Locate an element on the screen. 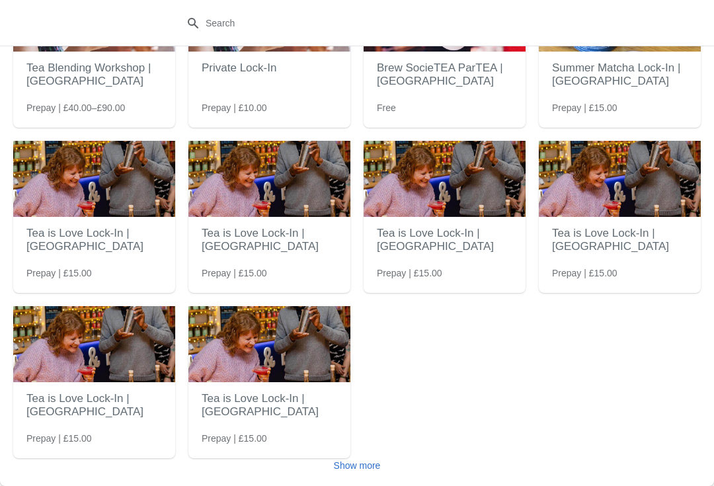 The image size is (714, 486). img: Tea is Love Lock-In | Bristol is located at coordinates (444, 178).